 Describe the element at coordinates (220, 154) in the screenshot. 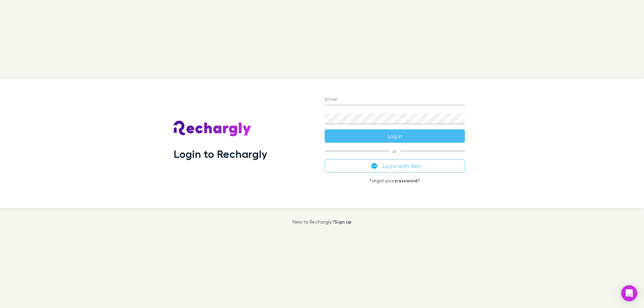

I see `h1: Login to Rechargly` at that location.